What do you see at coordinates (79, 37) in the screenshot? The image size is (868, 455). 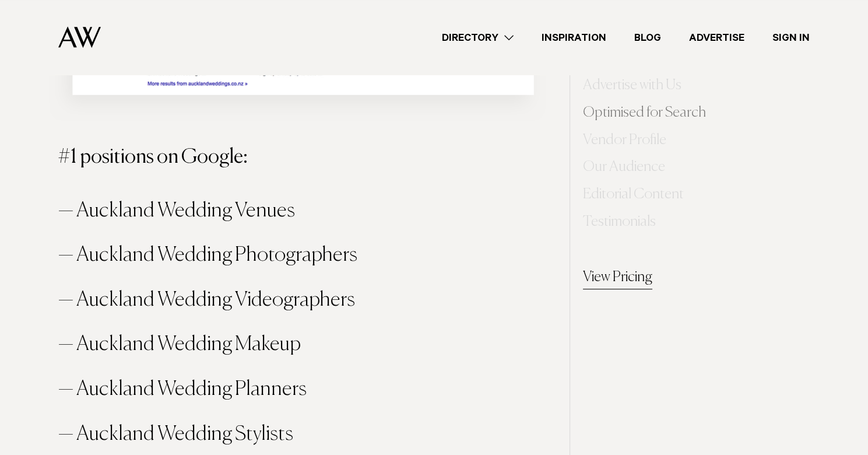 I see `img: Auckland Weddings Logo` at bounding box center [79, 37].